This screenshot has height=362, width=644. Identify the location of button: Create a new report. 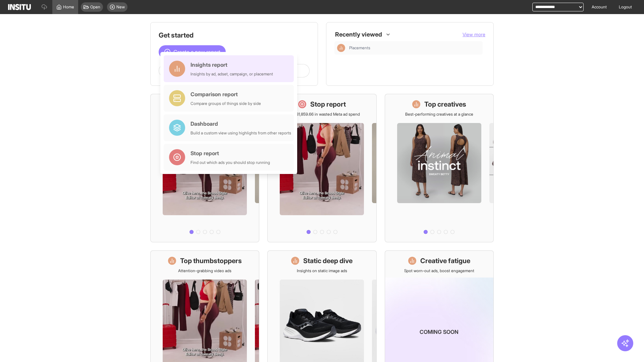
(192, 52).